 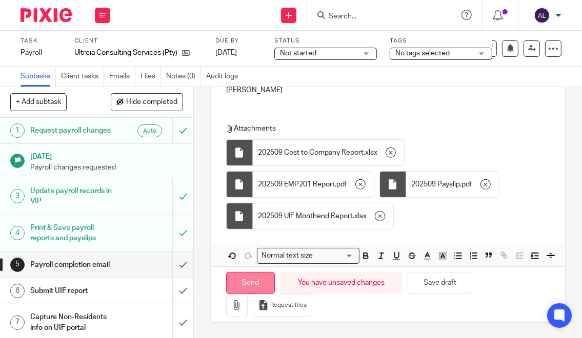 What do you see at coordinates (41, 53) in the screenshot?
I see `div: Payroll` at bounding box center [41, 53].